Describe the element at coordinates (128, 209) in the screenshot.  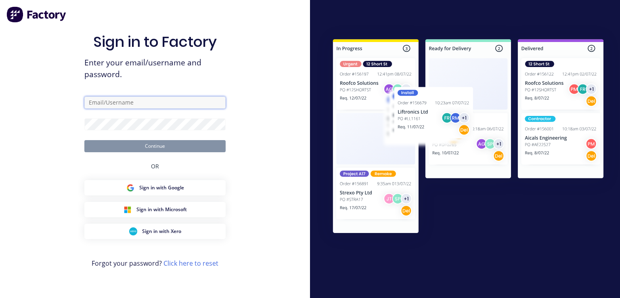
I see `img: Microsoft Sign in` at that location.